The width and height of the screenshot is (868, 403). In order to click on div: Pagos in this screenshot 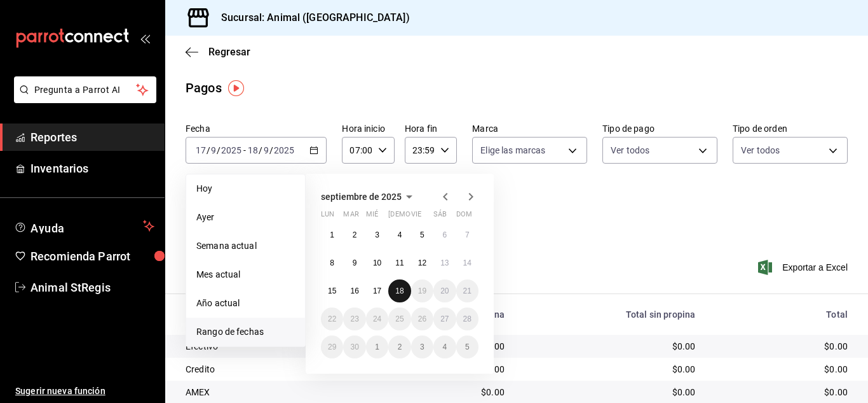, I will do `click(203, 88)`.